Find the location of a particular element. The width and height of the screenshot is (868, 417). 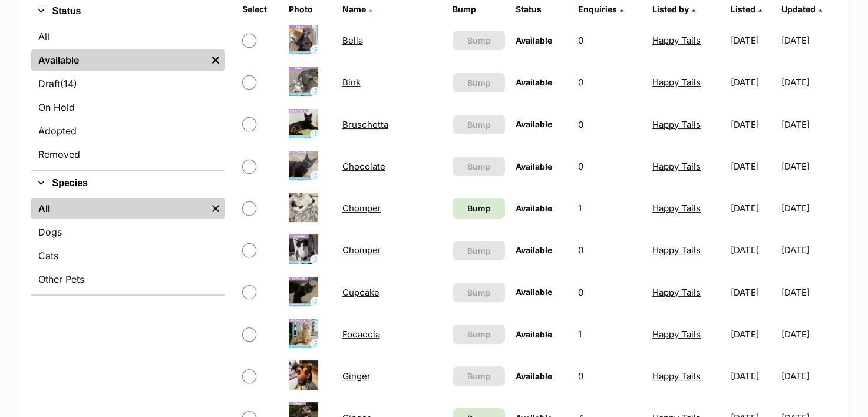

span: (14) is located at coordinates (68, 83).